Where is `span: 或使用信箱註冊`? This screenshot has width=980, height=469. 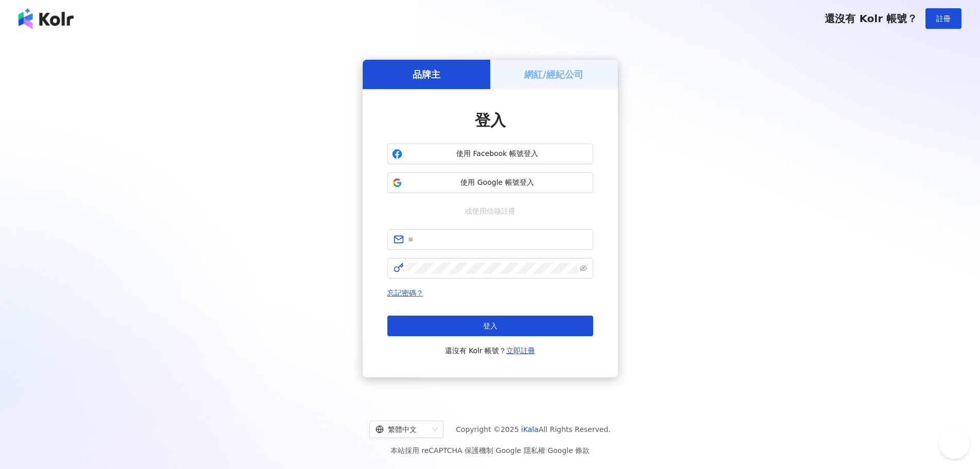
span: 或使用信箱註冊 is located at coordinates (490, 211).